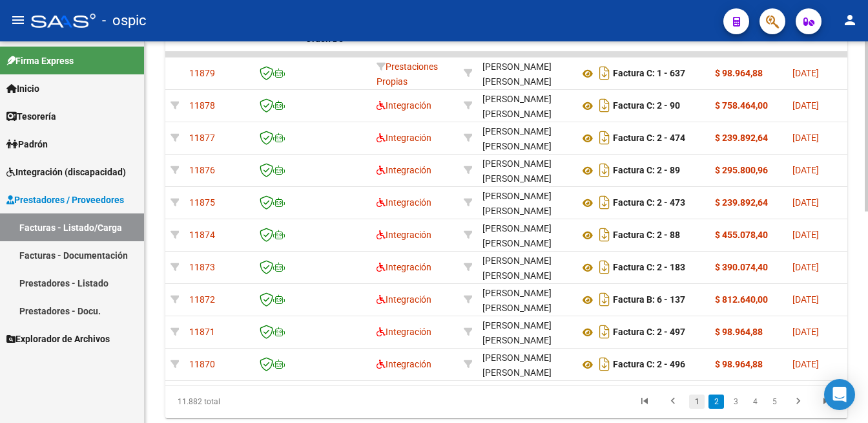  Describe the element at coordinates (526, 299) in the screenshot. I see `div: 20257639879` at that location.